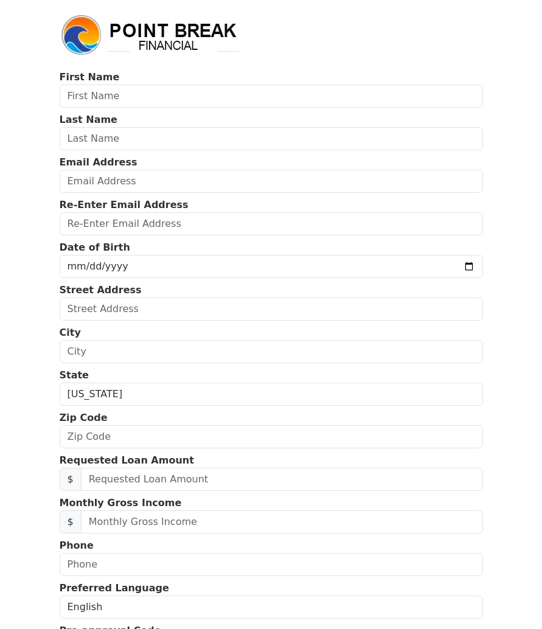 The image size is (542, 629). I want to click on strong: Requested Loan Amount, so click(127, 460).